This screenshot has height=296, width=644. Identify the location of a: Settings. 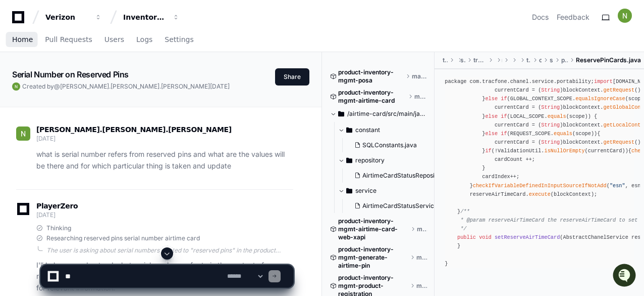
(179, 40).